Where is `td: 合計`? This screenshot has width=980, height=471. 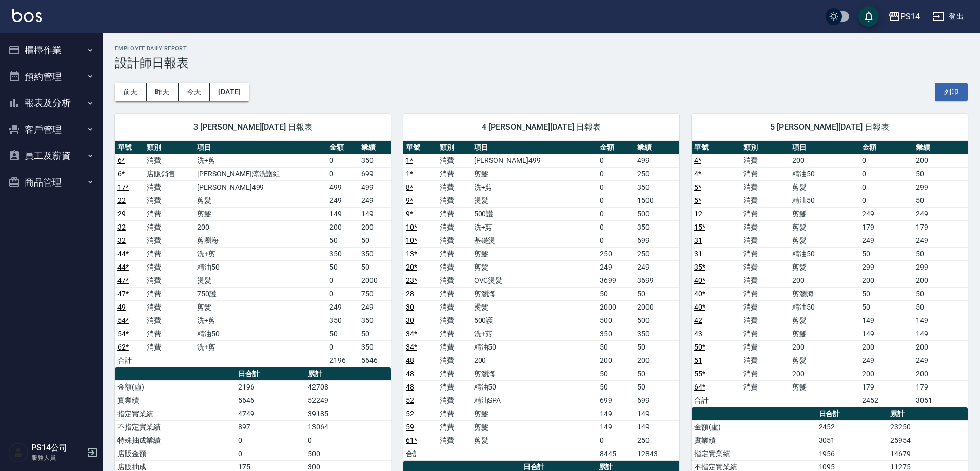 td: 合計 is located at coordinates (716, 400).